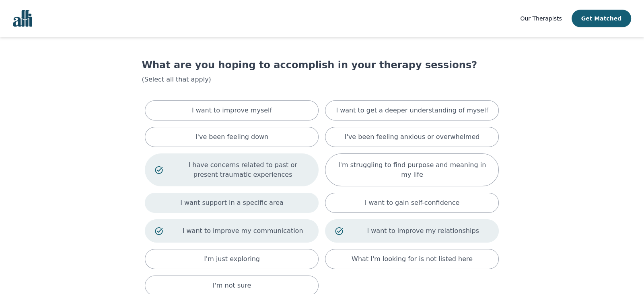 This screenshot has width=644, height=294. What do you see at coordinates (412, 203) in the screenshot?
I see `p: I want to gain self-confidence` at bounding box center [412, 203].